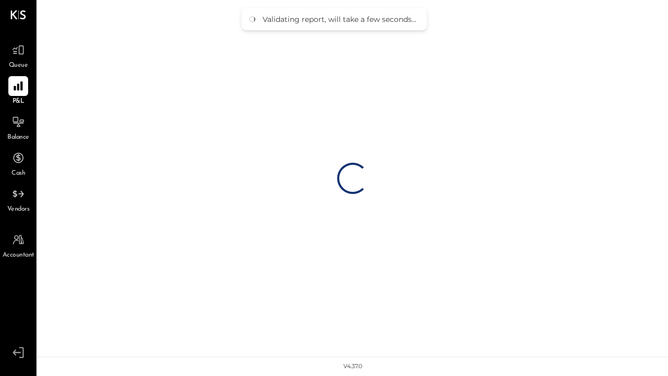 The image size is (668, 376). Describe the element at coordinates (18, 138) in the screenshot. I see `span: Balance` at that location.